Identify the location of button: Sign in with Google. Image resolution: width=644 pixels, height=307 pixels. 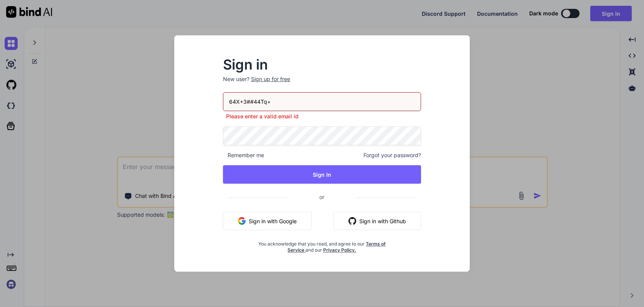
(267, 221).